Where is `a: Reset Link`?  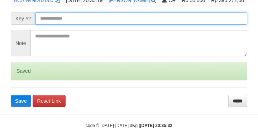 a: Reset Link is located at coordinates (49, 101).